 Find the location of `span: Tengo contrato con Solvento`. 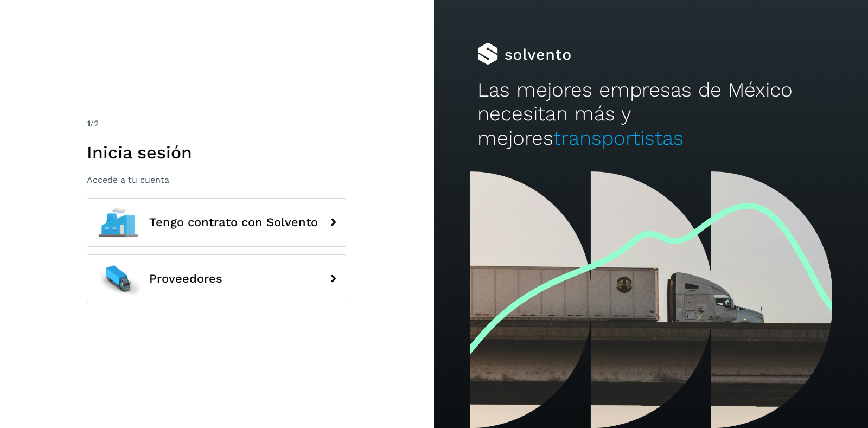

span: Tengo contrato con Solvento is located at coordinates (233, 223).